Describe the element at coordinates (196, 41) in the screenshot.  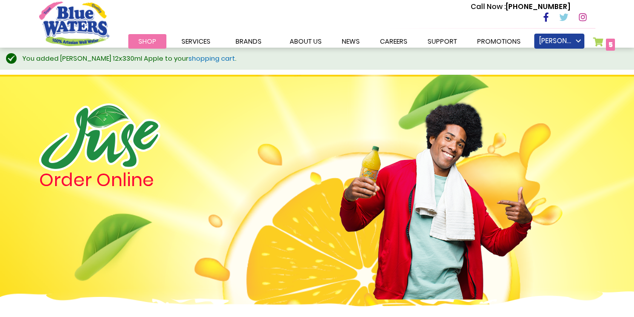
I see `span: Services` at that location.